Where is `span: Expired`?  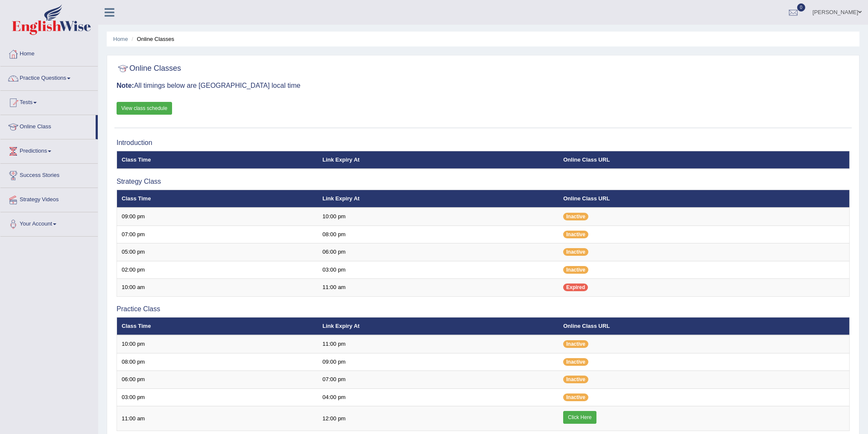
span: Expired is located at coordinates (576, 288).